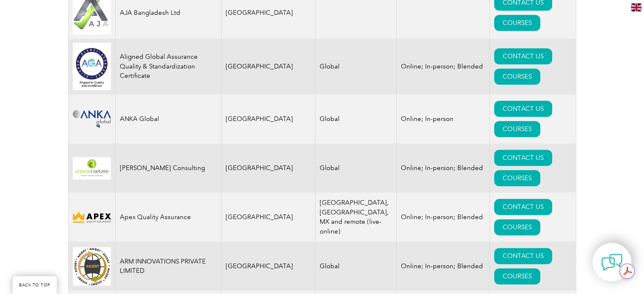  Describe the element at coordinates (611, 262) in the screenshot. I see `img: contact-chat.png` at that location.